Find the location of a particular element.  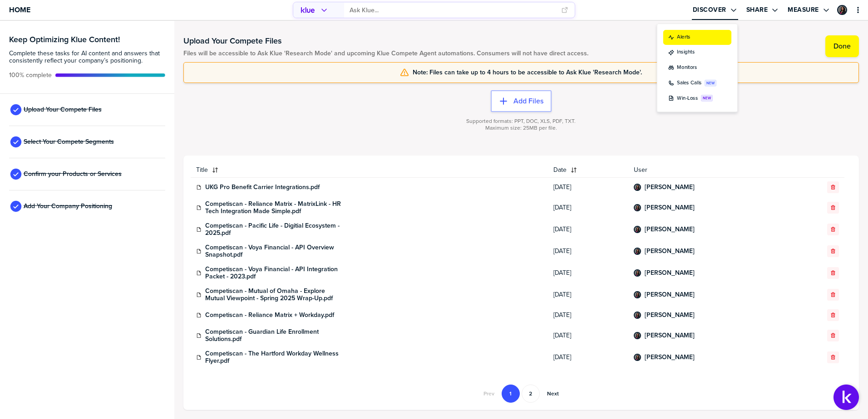

h1: Upload Your Compete Files is located at coordinates (386, 41).